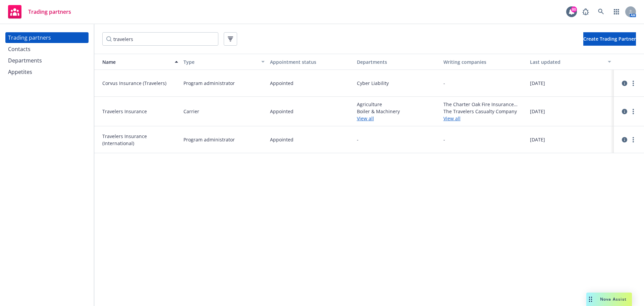 Image resolution: width=644 pixels, height=306 pixels. Describe the element at coordinates (571, 62) in the screenshot. I see `button: Last updated` at that location.